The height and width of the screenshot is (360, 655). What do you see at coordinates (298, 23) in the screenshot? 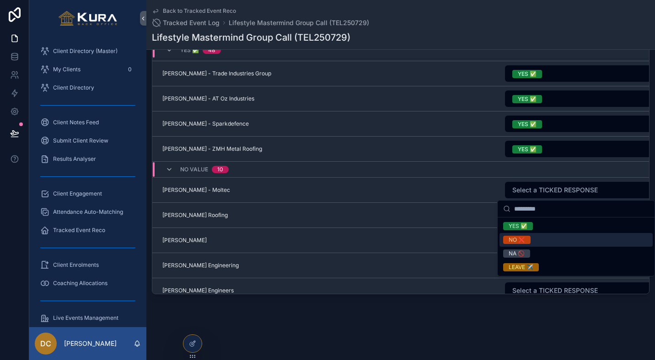
I see `span: Lifestyle Mastermind Group Call (TEL250729)` at bounding box center [298, 23].